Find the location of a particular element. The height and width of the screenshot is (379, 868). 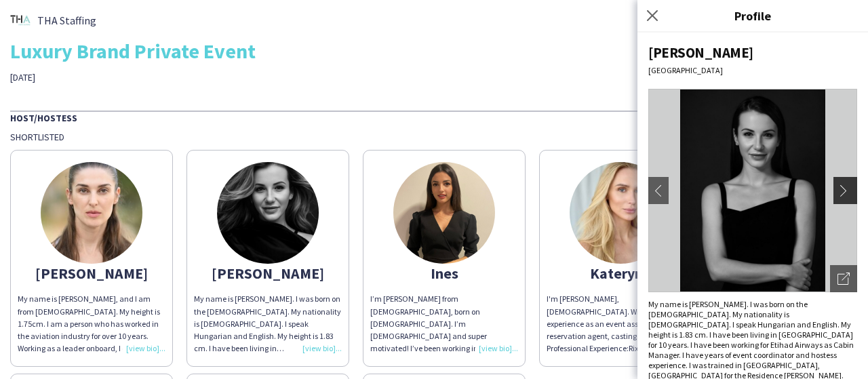

div: Shortlisted is located at coordinates (434, 137).